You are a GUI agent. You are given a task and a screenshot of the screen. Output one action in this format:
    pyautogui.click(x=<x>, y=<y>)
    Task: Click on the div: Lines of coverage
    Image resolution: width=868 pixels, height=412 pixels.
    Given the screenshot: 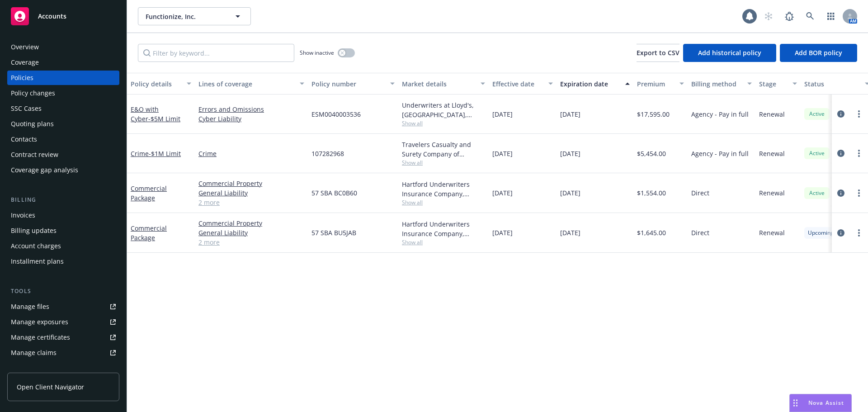 What is the action you would take?
    pyautogui.click(x=246, y=84)
    